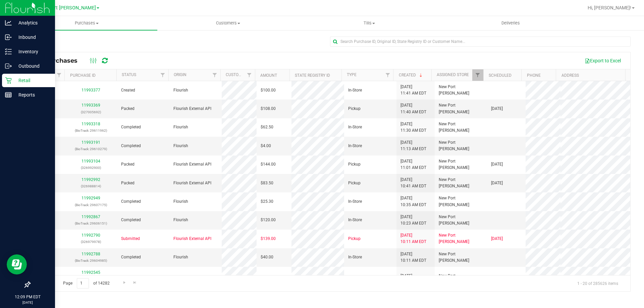 This screenshot has height=308, width=644. I want to click on a: 11993104, so click(91, 161).